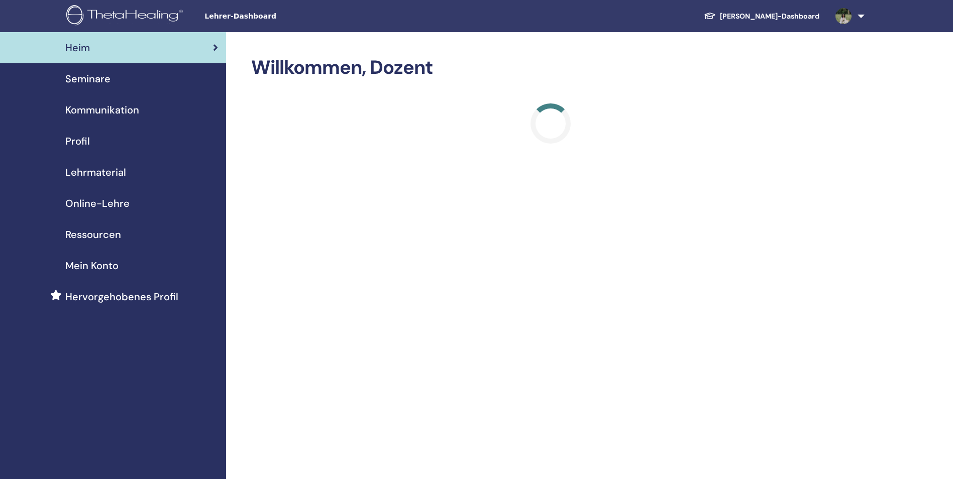 The width and height of the screenshot is (953, 479). I want to click on img: default.jpg, so click(843, 16).